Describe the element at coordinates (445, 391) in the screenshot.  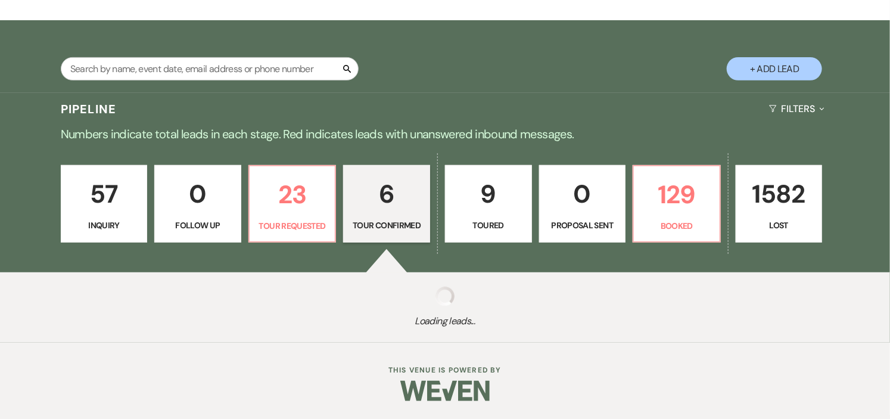
I see `img: Weven Logo` at that location.